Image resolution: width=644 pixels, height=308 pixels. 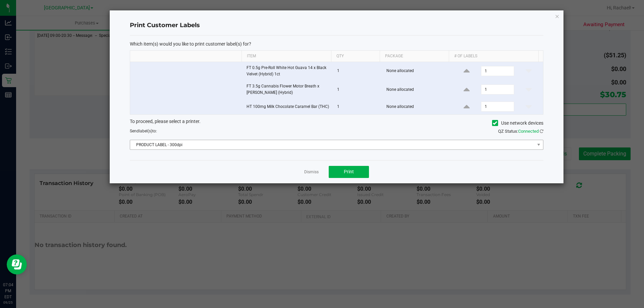 I want to click on h4: Print Customer Labels, so click(x=336, y=25).